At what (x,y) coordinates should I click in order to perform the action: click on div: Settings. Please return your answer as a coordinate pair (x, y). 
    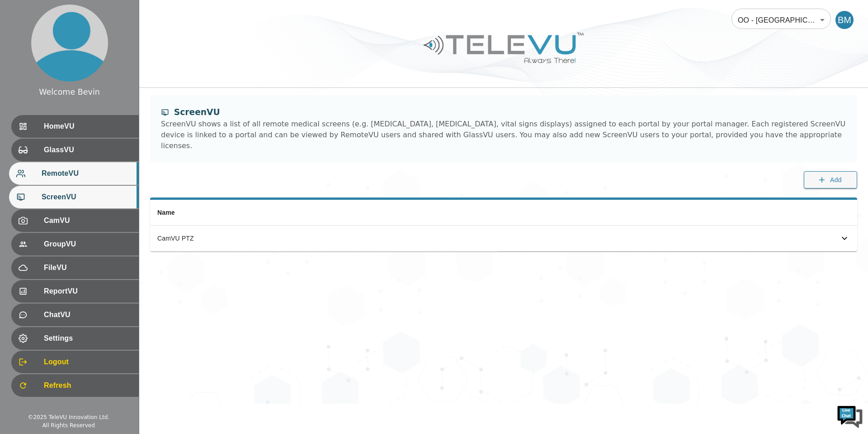
    Looking at the image, I should click on (75, 338).